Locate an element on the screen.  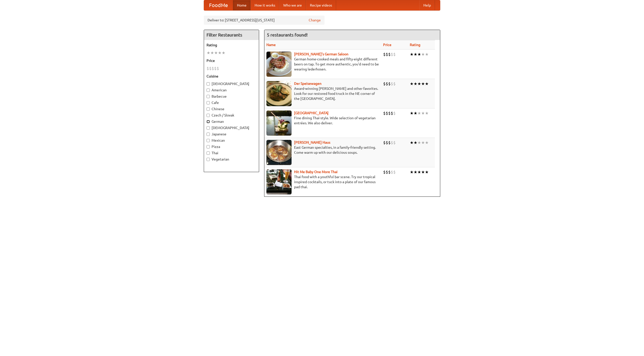
img: esthers.jpg is located at coordinates (279, 64).